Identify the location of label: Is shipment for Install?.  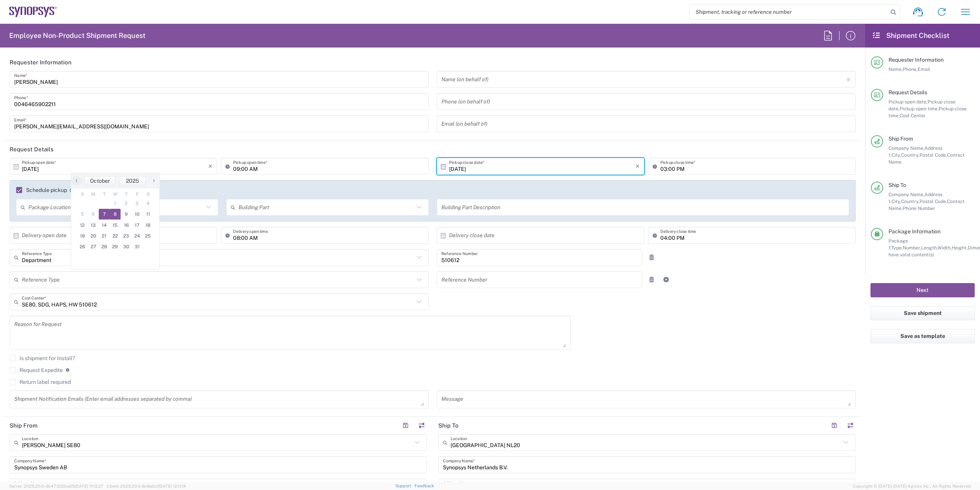
(42, 358).